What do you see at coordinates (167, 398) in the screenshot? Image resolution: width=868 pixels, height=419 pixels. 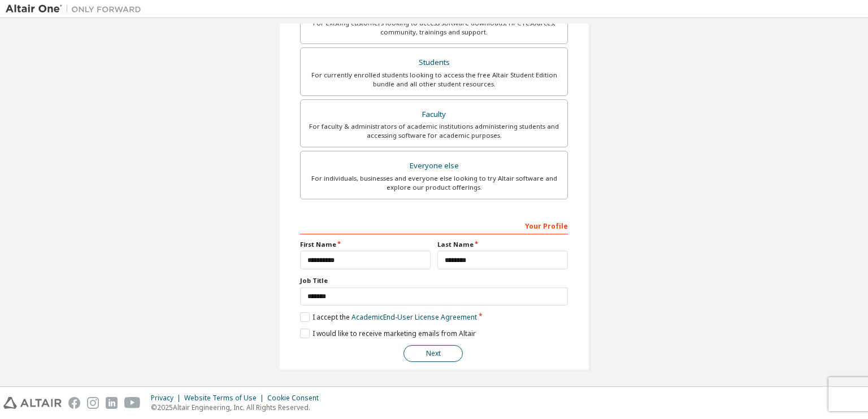 I see `div: Privacy` at bounding box center [167, 398].